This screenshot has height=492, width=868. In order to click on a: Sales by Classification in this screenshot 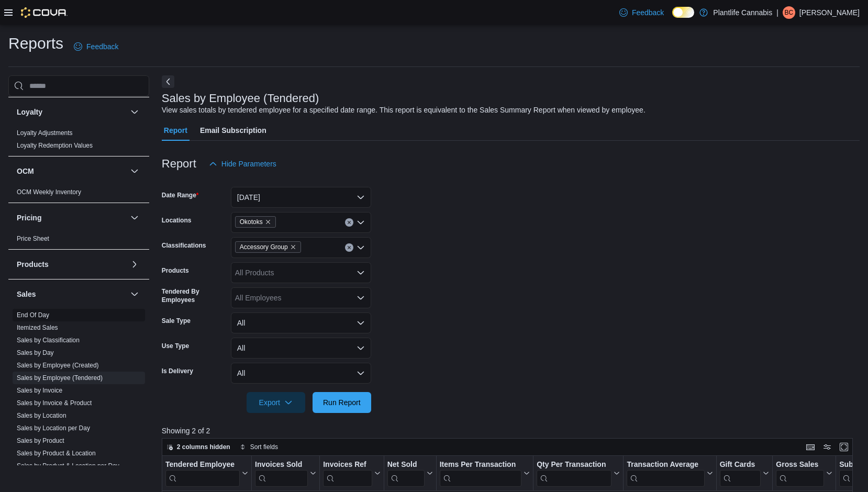, I will do `click(48, 340)`.